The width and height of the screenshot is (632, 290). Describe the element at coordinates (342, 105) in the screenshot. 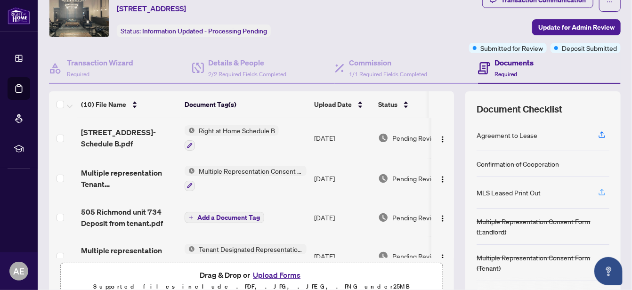

I see `th: Upload Date` at that location.